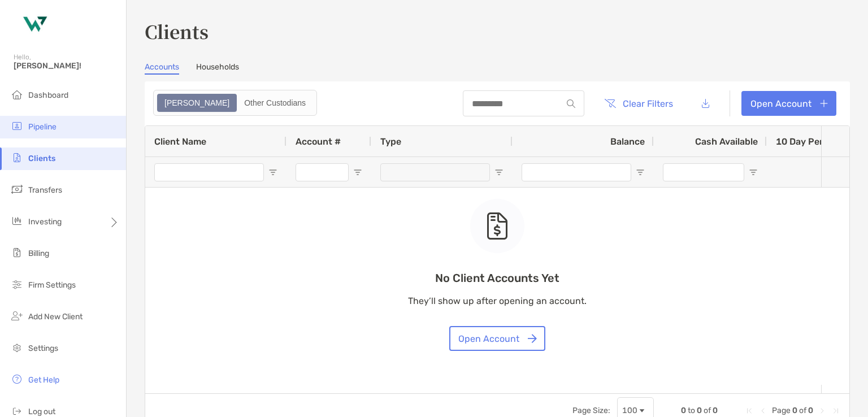  I want to click on img: input icon, so click(571, 104).